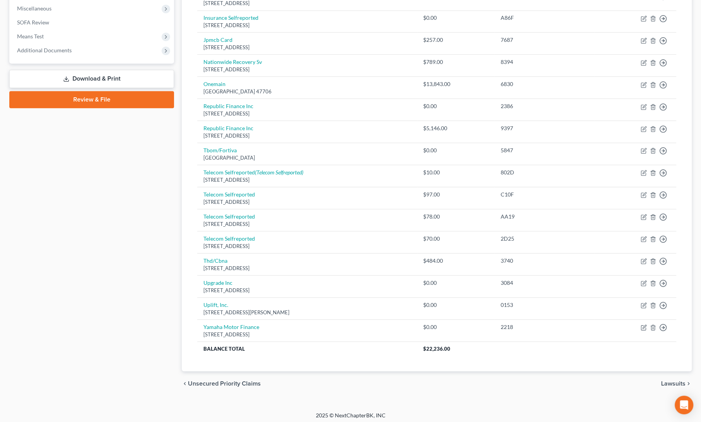 This screenshot has height=422, width=701. I want to click on i: (Telecom Selfreported), so click(279, 172).